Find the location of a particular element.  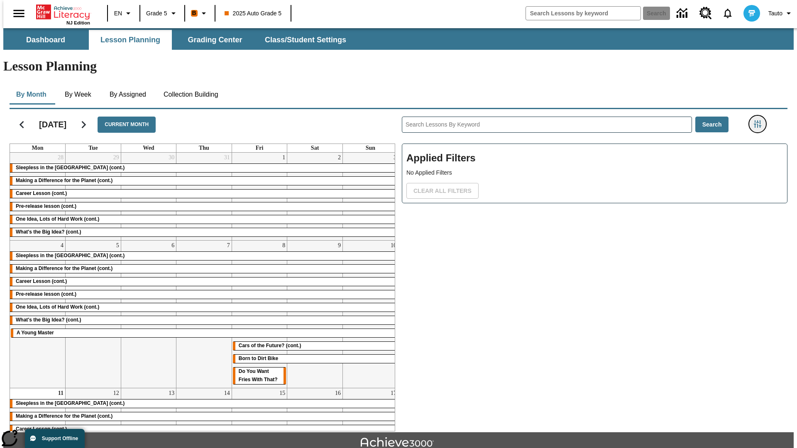

a: August 5, 2025 is located at coordinates (117, 246).